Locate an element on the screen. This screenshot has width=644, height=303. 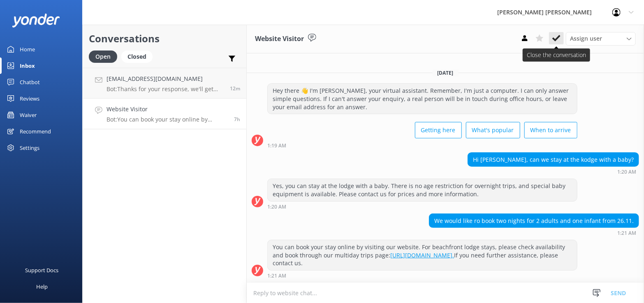
div: You can book your stay online by visiting our website. For beachfront lodge stays, please check a... is located at coordinates (422, 255).